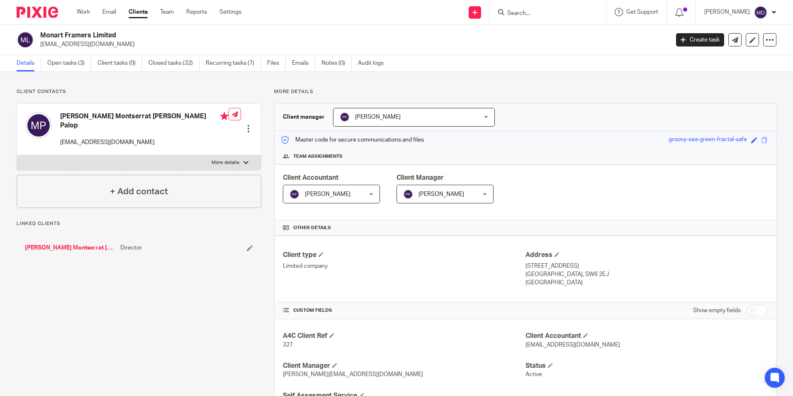 This screenshot has width=793, height=396. What do you see at coordinates (534, 374) in the screenshot?
I see `span: Active` at bounding box center [534, 374].